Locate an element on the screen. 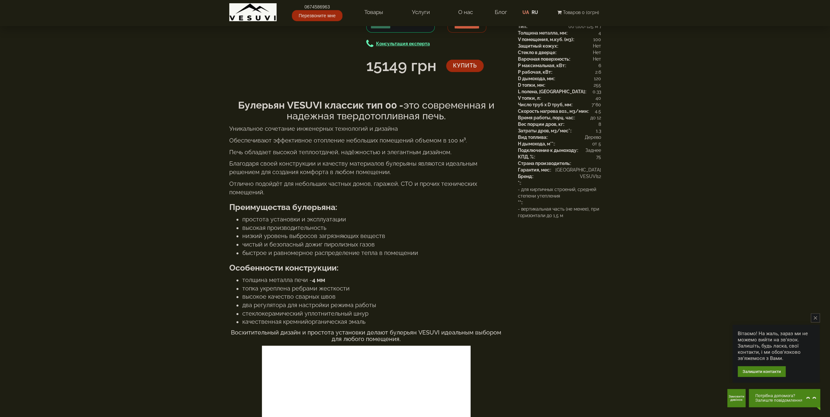  h2: это современная и надежная твердотопливная печь. is located at coordinates (366, 111).